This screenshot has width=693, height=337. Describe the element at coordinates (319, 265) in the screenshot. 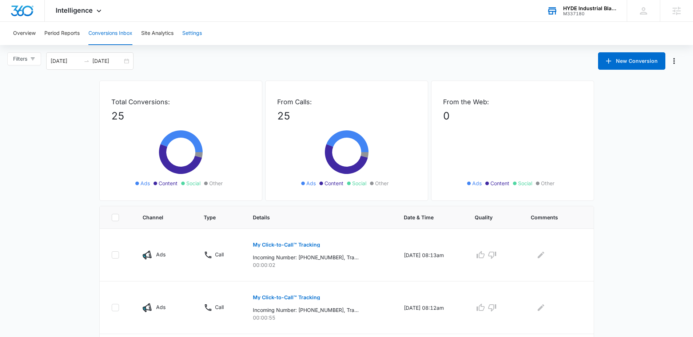

I see `p: 00:00:02` at that location.